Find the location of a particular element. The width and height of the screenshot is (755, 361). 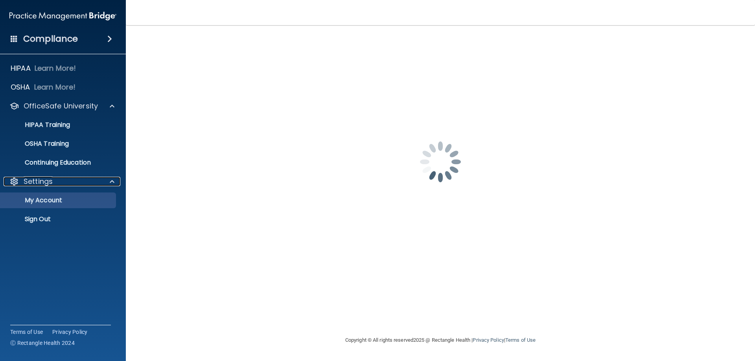

h4: Compliance is located at coordinates (50, 39).